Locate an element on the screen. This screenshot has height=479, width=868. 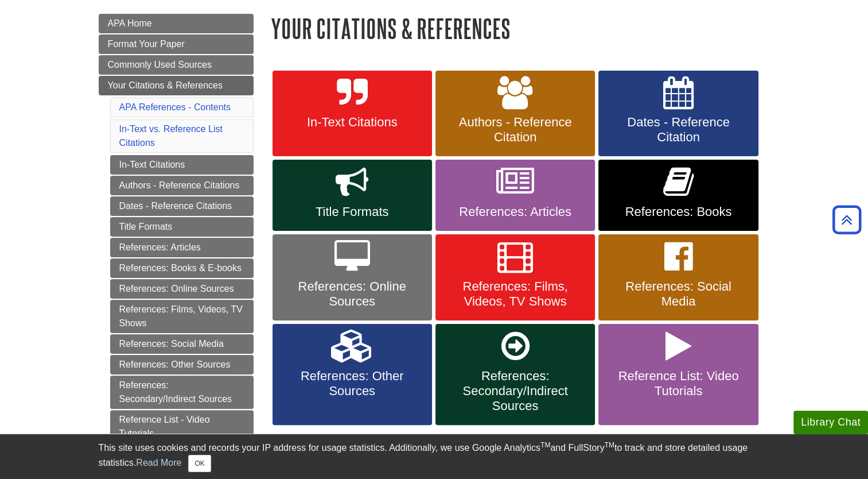
button: Library Chat is located at coordinates (831, 422).